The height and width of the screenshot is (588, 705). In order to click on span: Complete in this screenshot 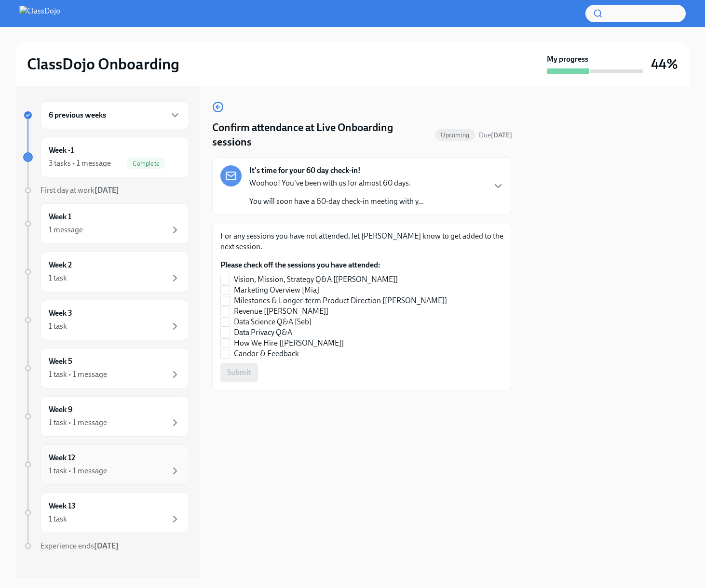, I will do `click(146, 164)`.